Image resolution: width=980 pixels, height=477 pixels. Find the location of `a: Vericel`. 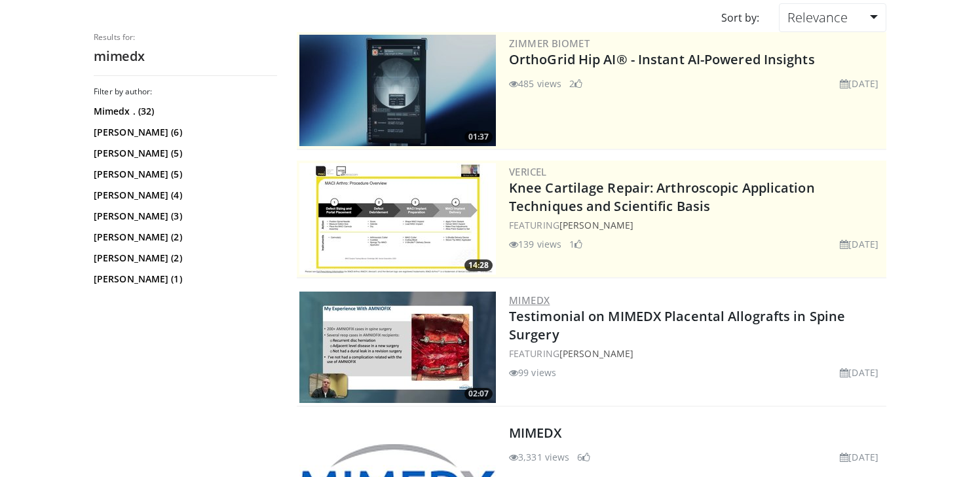

a: Vericel is located at coordinates (528, 171).